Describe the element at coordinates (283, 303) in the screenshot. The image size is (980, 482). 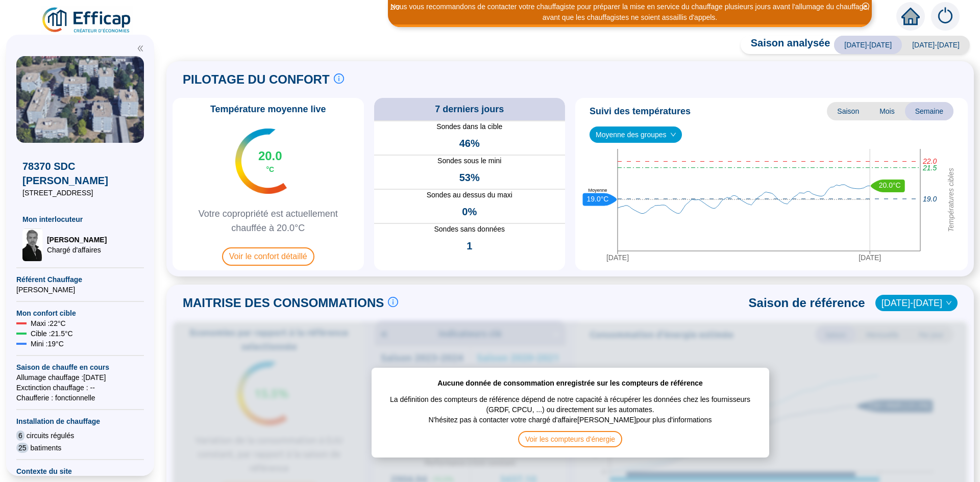
I see `span: MAITRISE DES CONSOMMATIONS` at that location.